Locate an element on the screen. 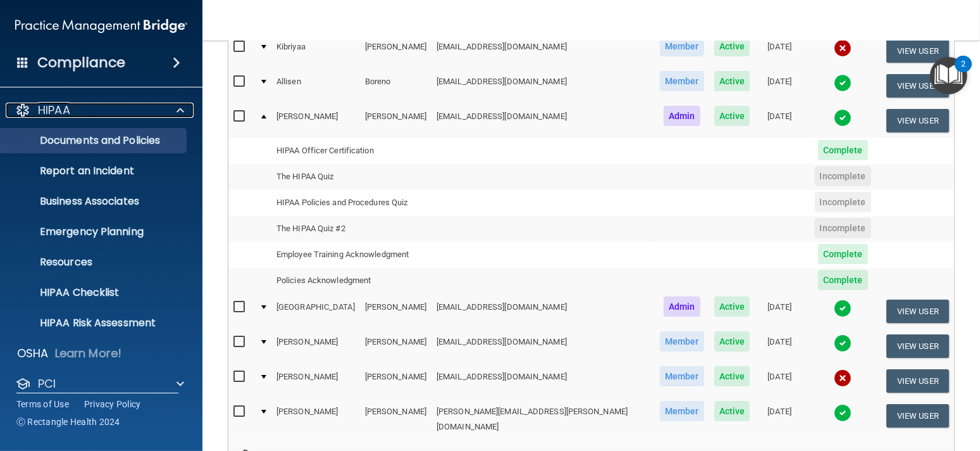 The image size is (980, 451). h4: Compliance is located at coordinates (81, 63).